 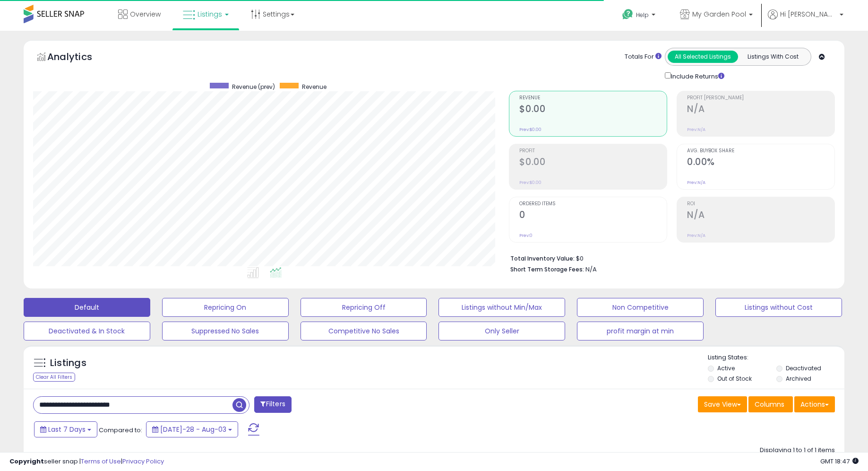 What do you see at coordinates (543, 258) in the screenshot?
I see `b: Total Inventory Value:` at bounding box center [543, 258].